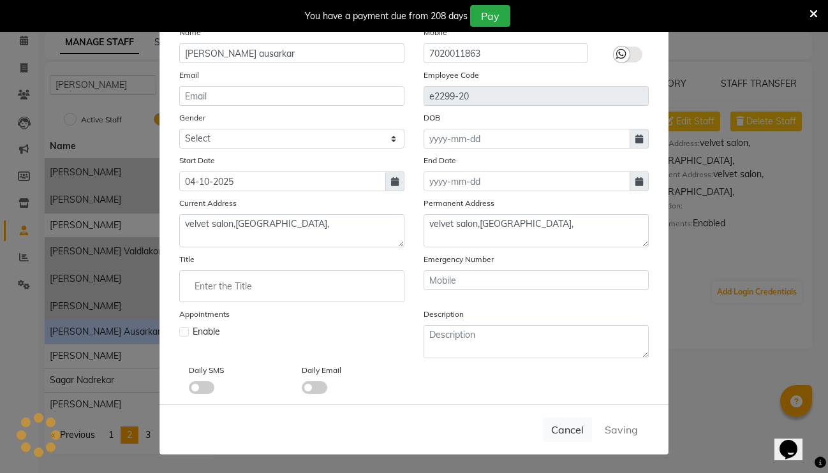 The image size is (828, 473). I want to click on input: Email, so click(291, 96).